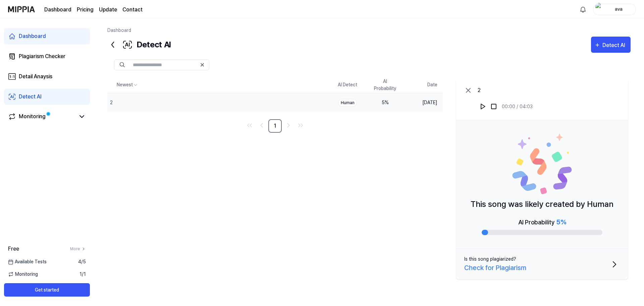 The image size is (644, 306). I want to click on div: Is this song plagiarized?, so click(490, 259).